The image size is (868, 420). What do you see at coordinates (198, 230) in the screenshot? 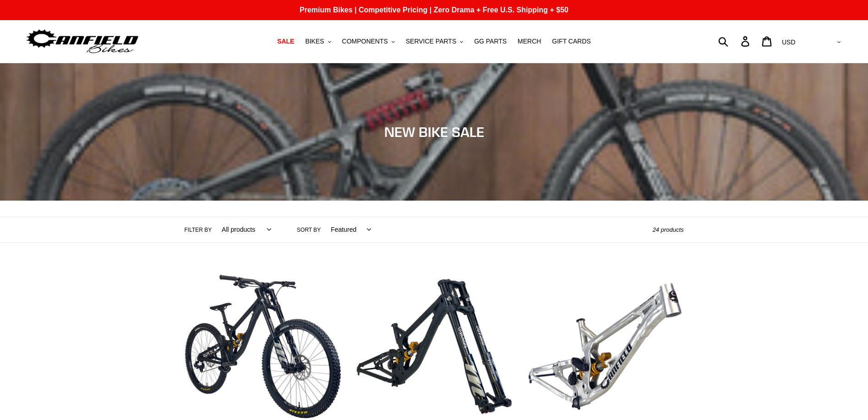
I see `label: Filter by` at bounding box center [198, 230].